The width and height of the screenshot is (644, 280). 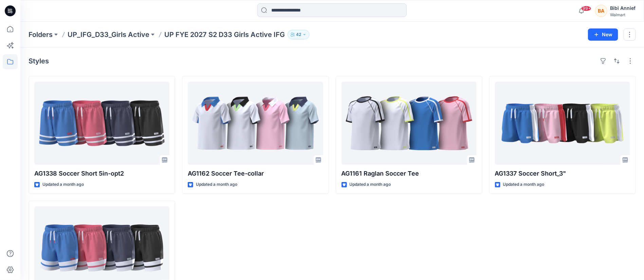 I want to click on p: AG1162 Soccer Tee-collar, so click(x=255, y=174).